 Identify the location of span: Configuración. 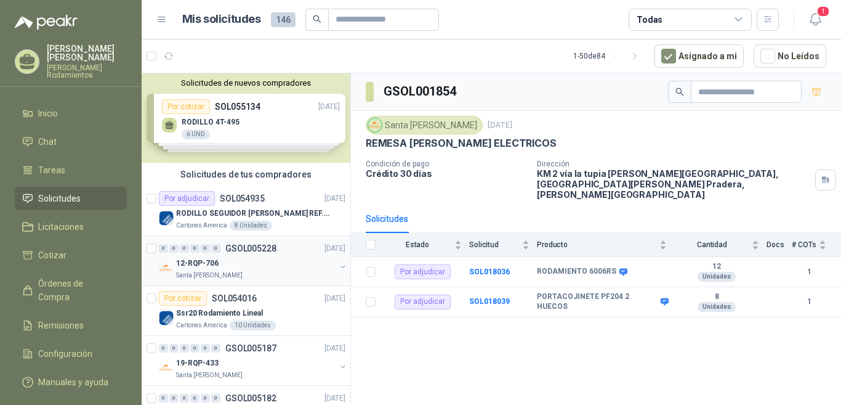
(65, 354).